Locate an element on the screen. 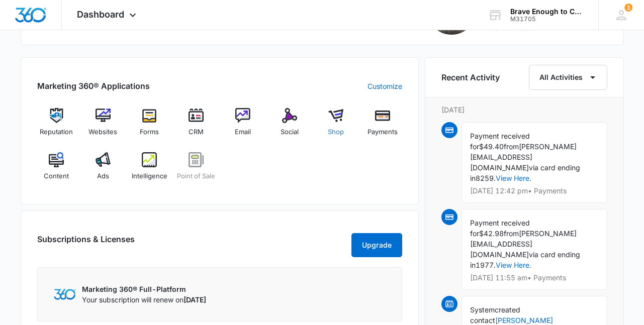 The height and width of the screenshot is (325, 644). span: 1 is located at coordinates (629, 7).